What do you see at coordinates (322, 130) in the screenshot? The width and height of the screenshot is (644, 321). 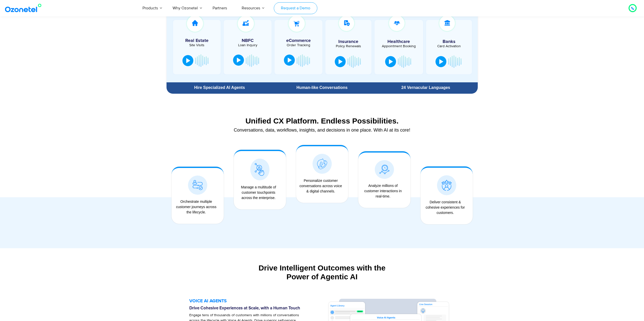 I see `div: Conversations, data, workflows, insights, and decisions in one place. With AI at its core!` at bounding box center [322, 130].